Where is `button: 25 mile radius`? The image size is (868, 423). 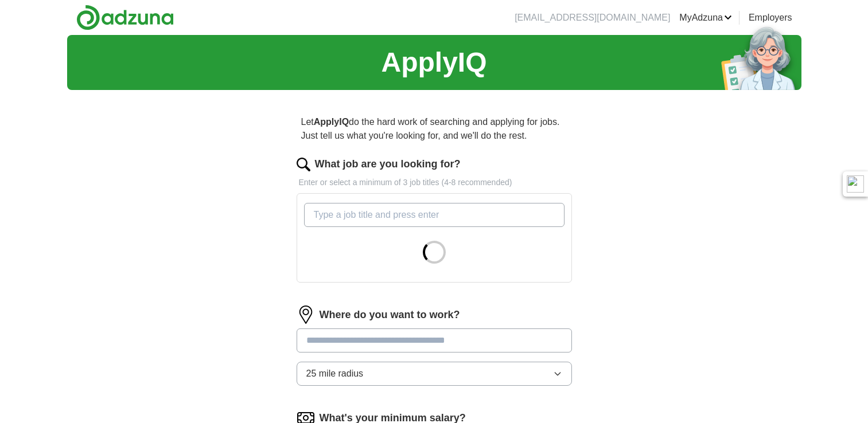
button: 25 mile radius is located at coordinates (434, 374).